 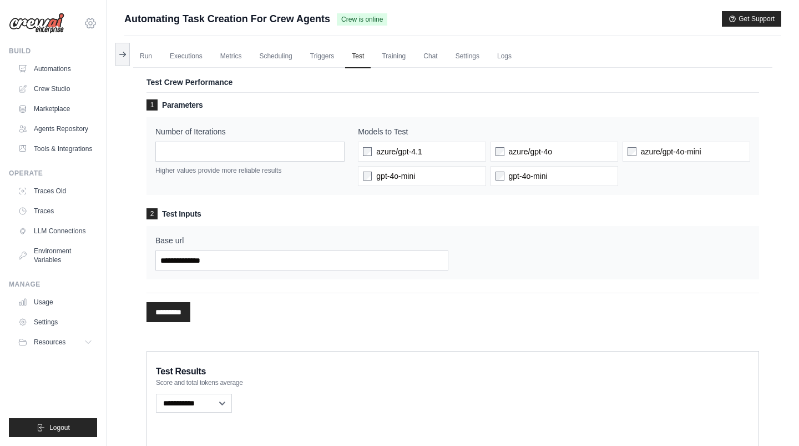 I want to click on a: Traces Old, so click(x=55, y=191).